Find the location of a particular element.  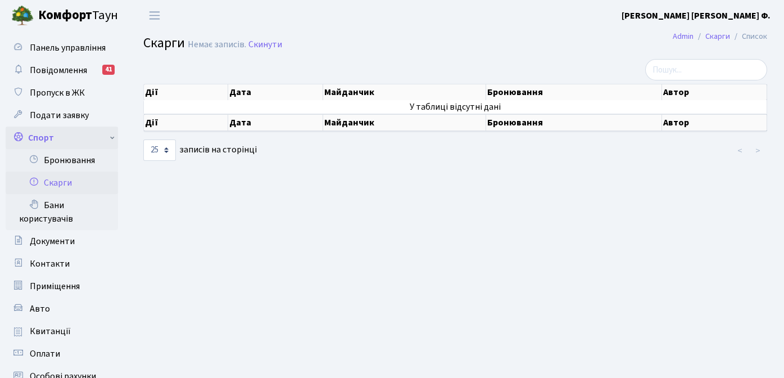

td: У таблиці відсутні дані is located at coordinates (455, 107).